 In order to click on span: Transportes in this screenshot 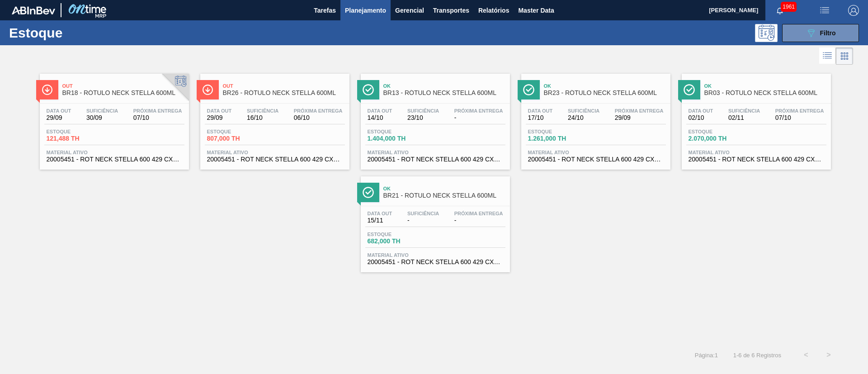, I will do `click(451, 11)`.